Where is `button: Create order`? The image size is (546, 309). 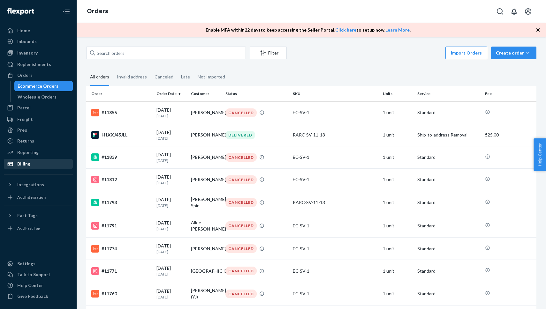
button: Create order is located at coordinates (513, 53).